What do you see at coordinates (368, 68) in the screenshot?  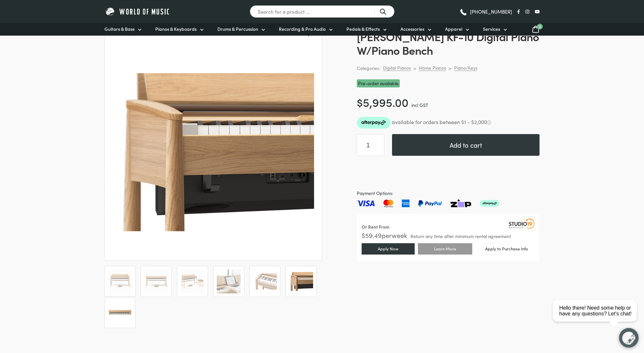 I see `span: Categories:` at bounding box center [368, 68].